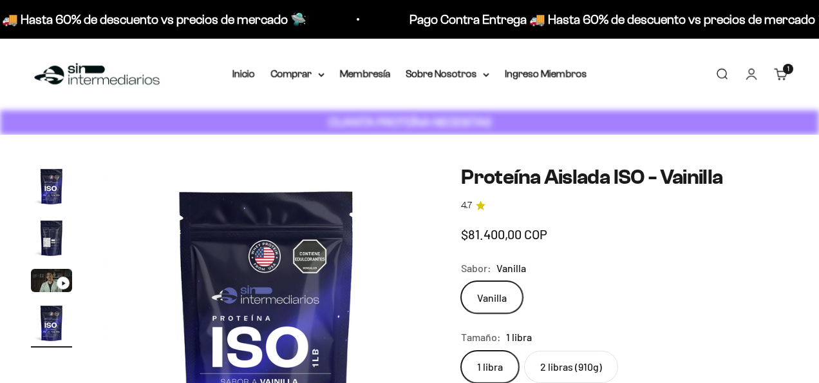 Image resolution: width=819 pixels, height=383 pixels. What do you see at coordinates (410, 122) in the screenshot?
I see `strong: CUANTA PROTEÍNA NECESITAS` at bounding box center [410, 122].